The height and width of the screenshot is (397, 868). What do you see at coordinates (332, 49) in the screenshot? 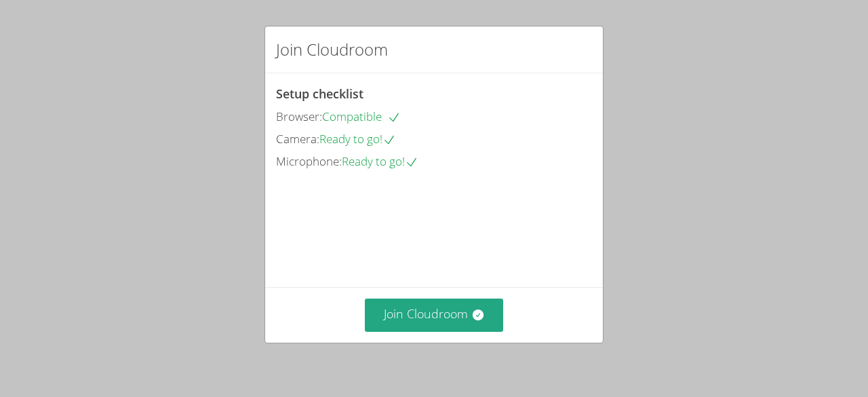
I see `h2: Join Cloudroom` at bounding box center [332, 49].